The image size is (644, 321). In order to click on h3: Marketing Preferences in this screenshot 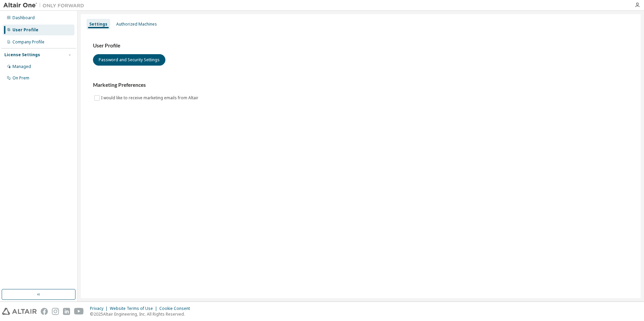, I will do `click(361, 85)`.